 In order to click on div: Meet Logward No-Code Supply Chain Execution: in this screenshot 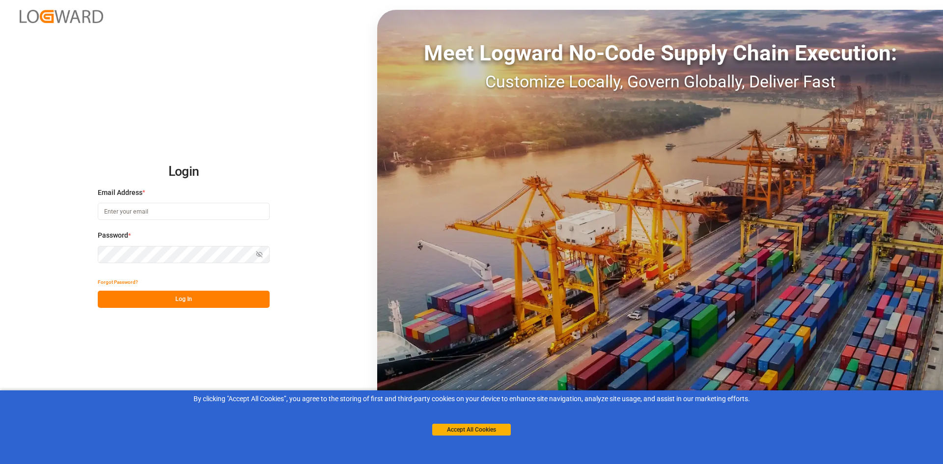, I will do `click(660, 53)`.